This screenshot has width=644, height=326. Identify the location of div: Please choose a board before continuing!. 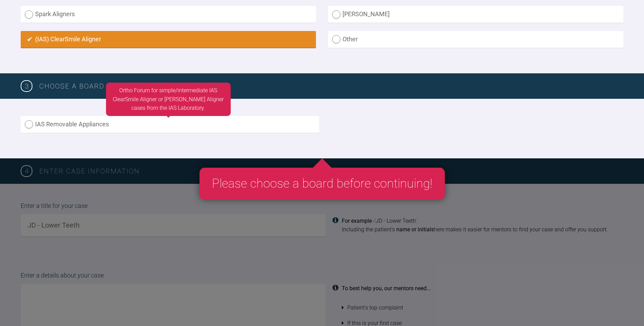
(322, 184).